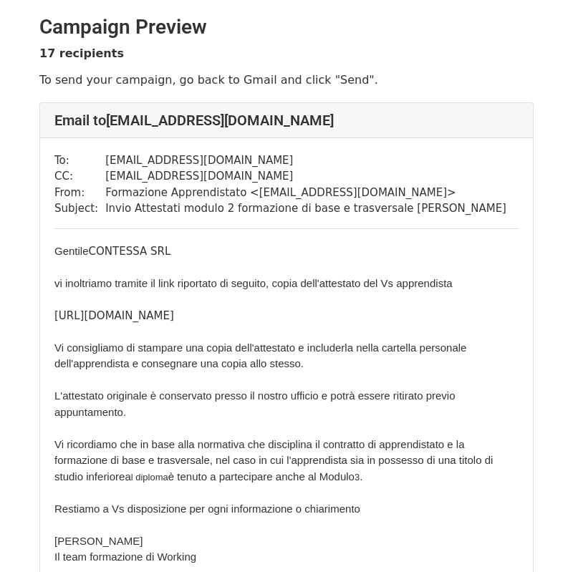 This screenshot has height=572, width=573. What do you see at coordinates (253, 283) in the screenshot?
I see `font: vi inoltriamo tramite il link riportato di seguito, copia dell'attestato del Vs apprendista` at bounding box center [253, 283].